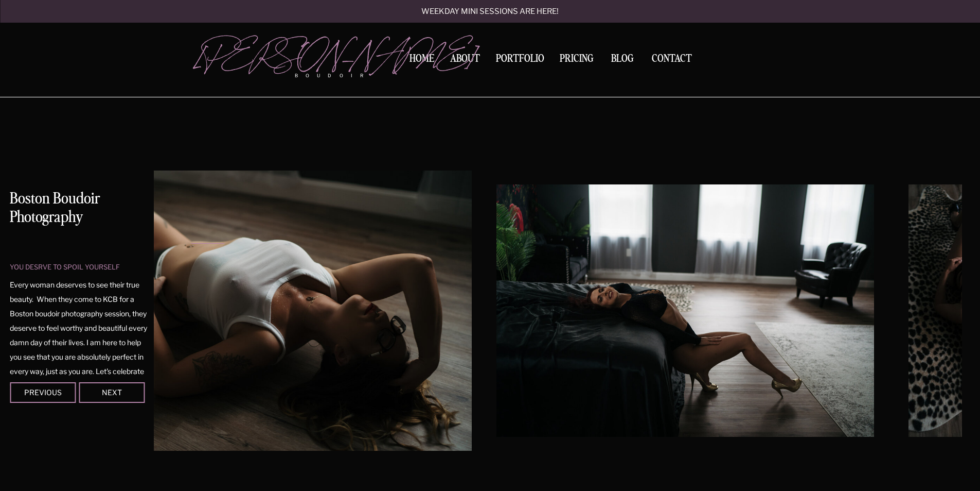 This screenshot has width=980, height=491. Describe the element at coordinates (79, 322) in the screenshot. I see `p: Every woman deserves to see their true beauty. When they come to KCB for a Boston boudoir photogr...` at that location.